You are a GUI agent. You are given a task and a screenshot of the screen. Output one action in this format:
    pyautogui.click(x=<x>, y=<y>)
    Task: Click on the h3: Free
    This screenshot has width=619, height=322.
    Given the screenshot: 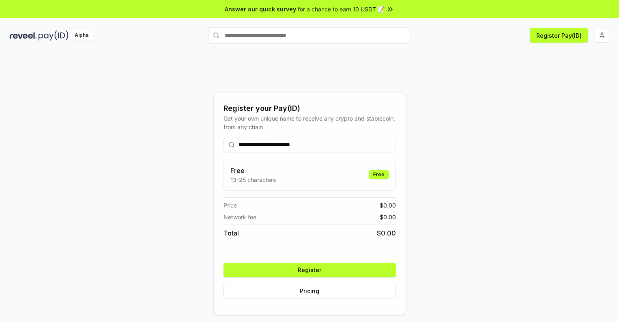 What is the action you would take?
    pyautogui.click(x=253, y=170)
    